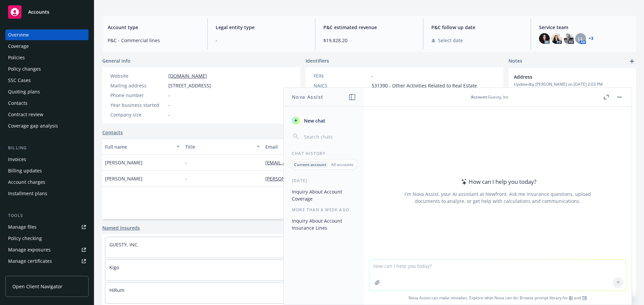 The height and width of the screenshot is (305, 644). What do you see at coordinates (19, 35) in the screenshot?
I see `div: Overview` at bounding box center [19, 35].